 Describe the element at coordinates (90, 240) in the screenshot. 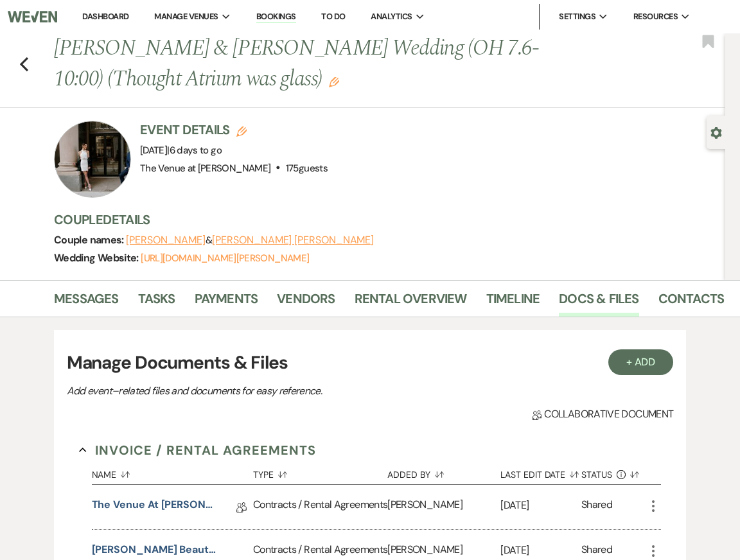

I see `span: Couple names:` at that location.